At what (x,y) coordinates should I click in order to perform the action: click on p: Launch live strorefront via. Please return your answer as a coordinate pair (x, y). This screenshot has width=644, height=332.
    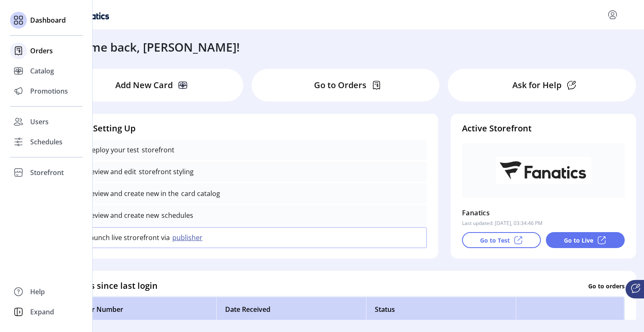
    Looking at the image, I should click on (129, 238).